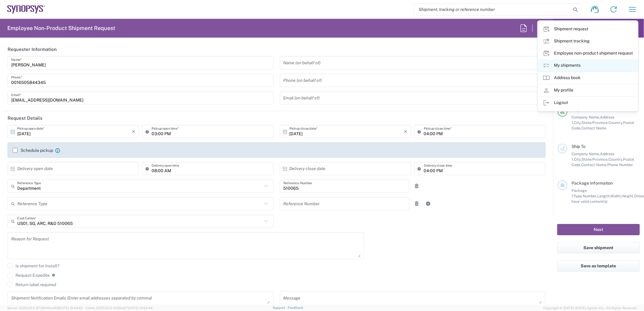 The width and height of the screenshot is (644, 311). What do you see at coordinates (280, 308) in the screenshot?
I see `a: Support` at bounding box center [280, 308].